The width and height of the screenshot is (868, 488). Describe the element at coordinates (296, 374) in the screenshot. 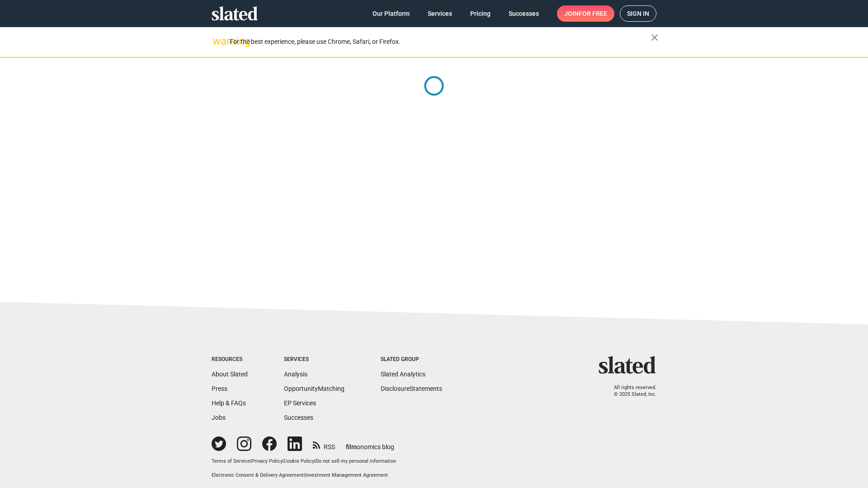

I see `a: Analysis` at that location.